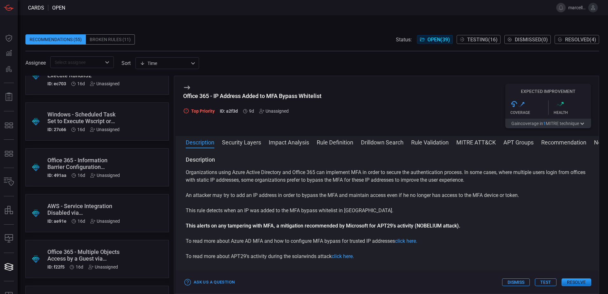 The width and height of the screenshot is (608, 294). Describe the element at coordinates (289, 142) in the screenshot. I see `button: Impact Analysis` at that location.